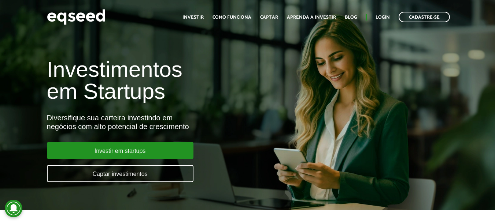 Image resolution: width=495 pixels, height=222 pixels. Describe the element at coordinates (424, 17) in the screenshot. I see `a: Cadastre-se` at that location.